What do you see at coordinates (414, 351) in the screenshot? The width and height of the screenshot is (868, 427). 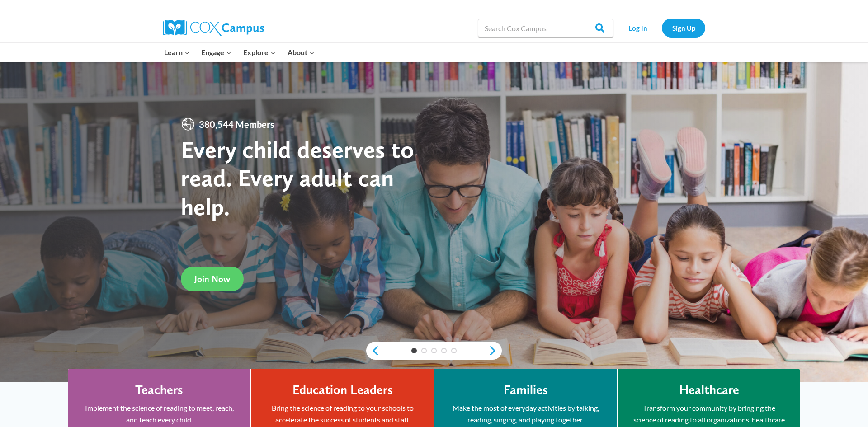 I see `a: 1` at bounding box center [414, 351].